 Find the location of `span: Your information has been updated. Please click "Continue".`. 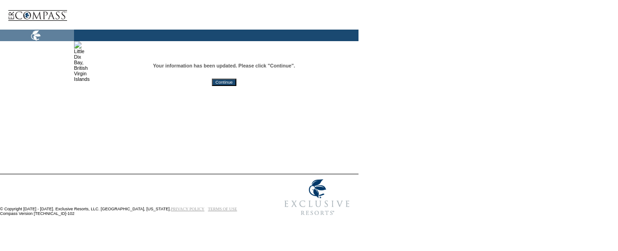

span: Your information has been updated. Please click "Continue". is located at coordinates (224, 66).